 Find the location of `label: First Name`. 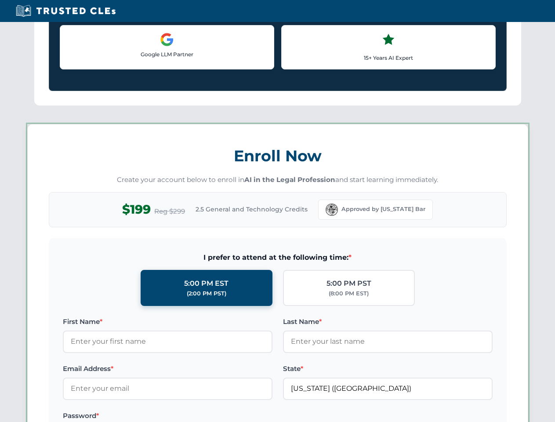

label: First Name is located at coordinates (167, 321).